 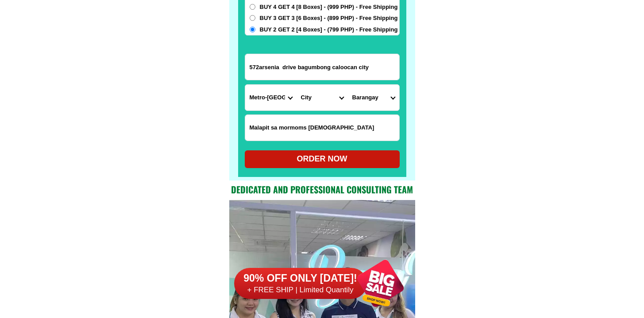 I want to click on select: Select commune, so click(x=374, y=97).